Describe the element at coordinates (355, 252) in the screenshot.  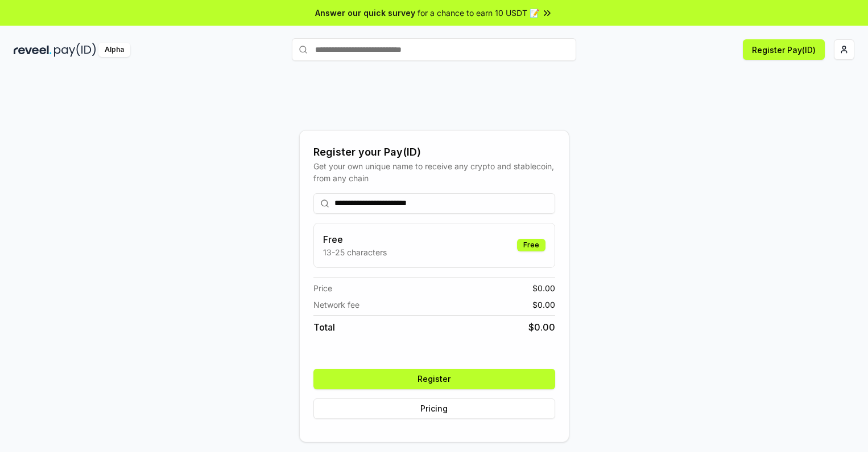
I see `p: 13-25 characters` at that location.